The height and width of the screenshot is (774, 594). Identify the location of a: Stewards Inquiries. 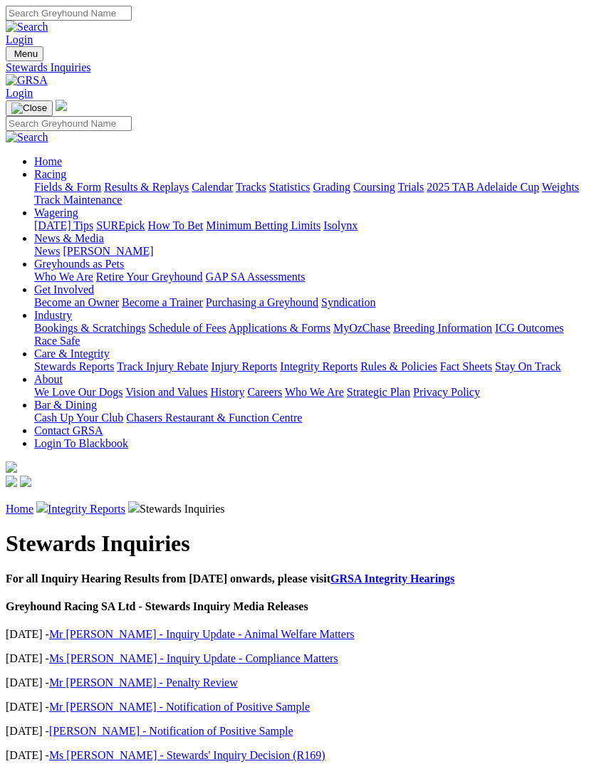
(297, 68).